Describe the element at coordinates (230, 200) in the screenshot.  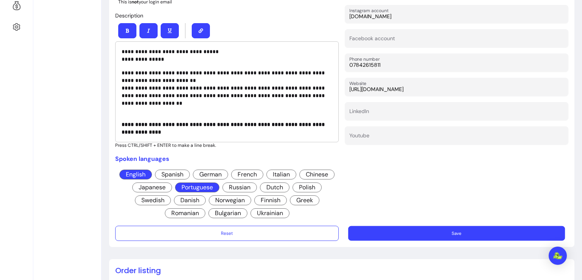
I see `span: Norwegian` at that location.